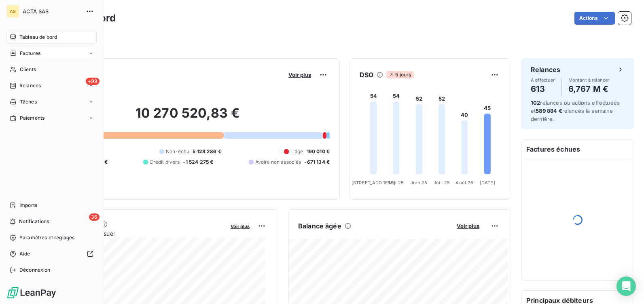 The height and width of the screenshot is (304, 644). Describe the element at coordinates (297, 152) in the screenshot. I see `span: Litige` at that location.